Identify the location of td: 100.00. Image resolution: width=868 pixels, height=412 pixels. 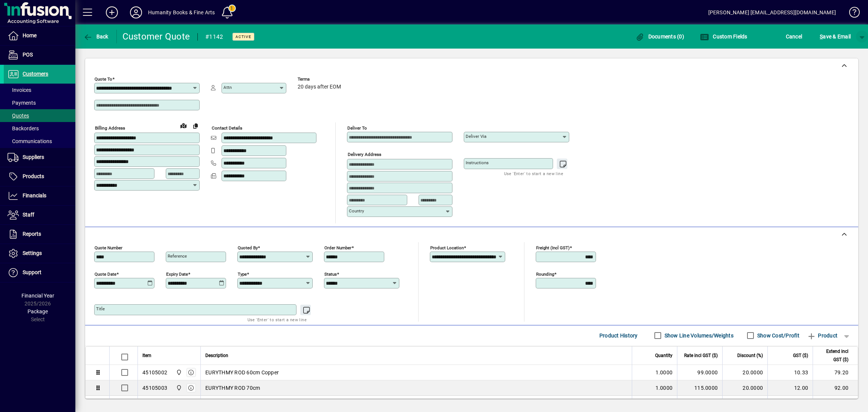
(835, 403).